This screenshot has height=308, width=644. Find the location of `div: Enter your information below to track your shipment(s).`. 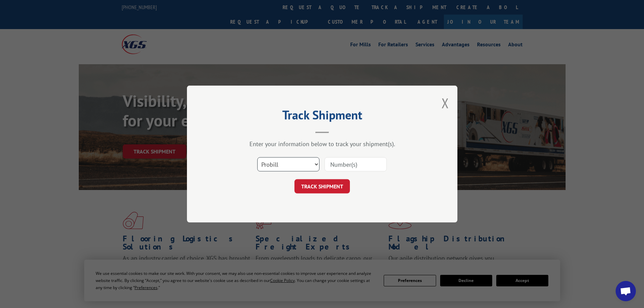

div: Enter your information below to track your shipment(s). is located at coordinates (322, 143).